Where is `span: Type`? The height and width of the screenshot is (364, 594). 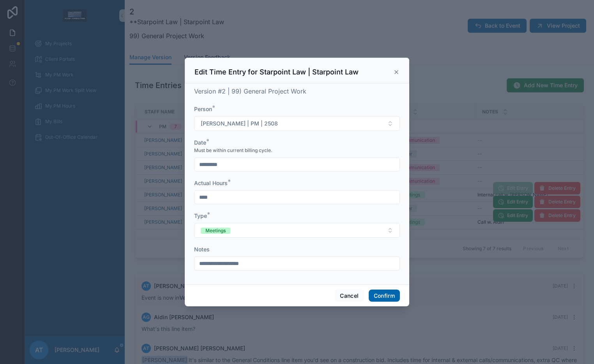 span: Type is located at coordinates (200, 216).